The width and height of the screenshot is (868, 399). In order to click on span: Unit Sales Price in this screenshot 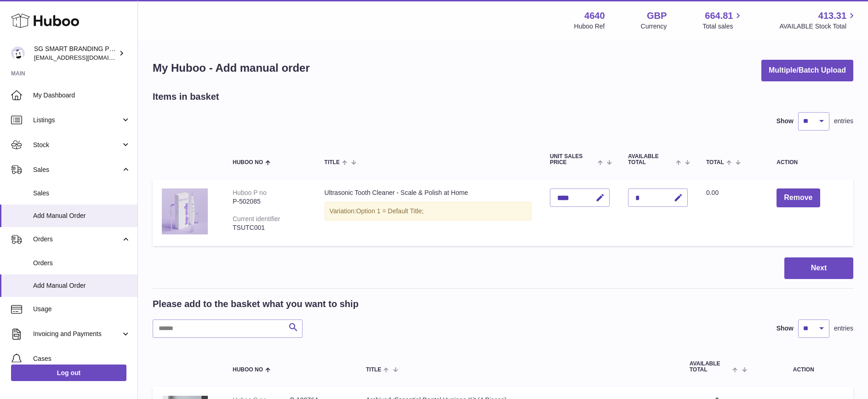, I will do `click(572, 160)`.